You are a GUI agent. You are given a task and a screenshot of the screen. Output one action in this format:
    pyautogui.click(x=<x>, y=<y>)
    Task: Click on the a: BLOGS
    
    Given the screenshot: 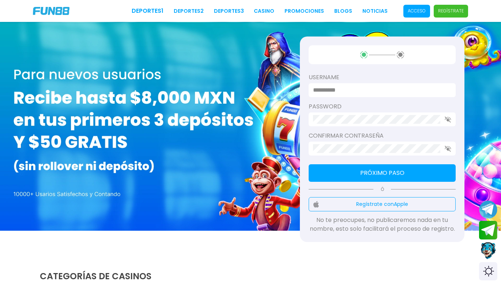 What is the action you would take?
    pyautogui.click(x=343, y=11)
    